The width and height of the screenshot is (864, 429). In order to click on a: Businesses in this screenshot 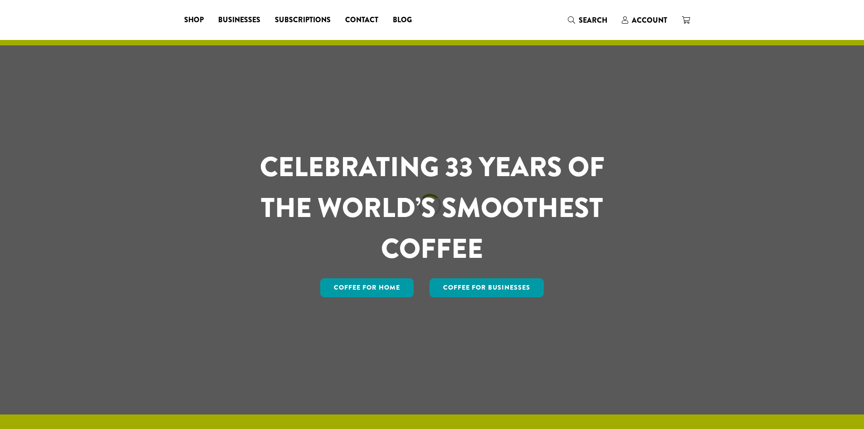, I will do `click(239, 20)`.